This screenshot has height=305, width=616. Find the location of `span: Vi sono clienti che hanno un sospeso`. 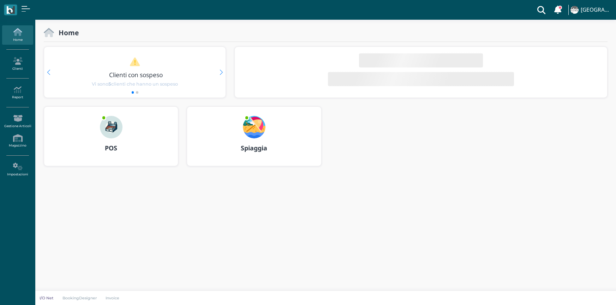

span: Vi sono clienti che hanno un sospeso is located at coordinates (135, 84).